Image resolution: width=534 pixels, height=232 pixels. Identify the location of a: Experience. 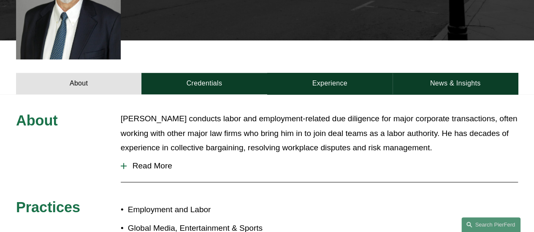
(329, 84).